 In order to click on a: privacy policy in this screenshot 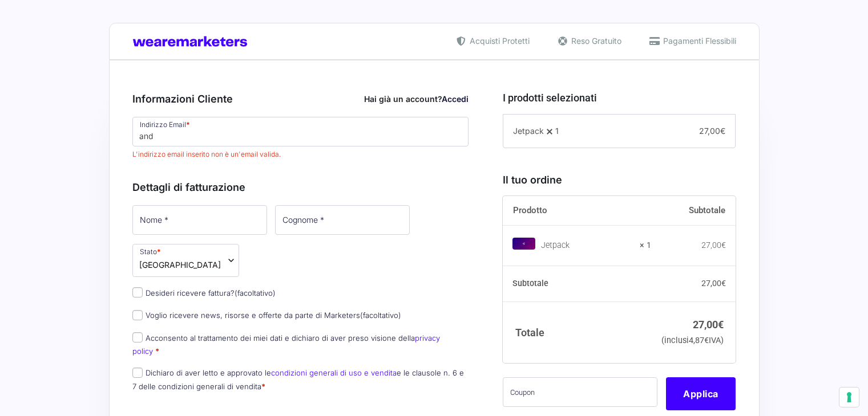, I will do `click(286, 345)`.